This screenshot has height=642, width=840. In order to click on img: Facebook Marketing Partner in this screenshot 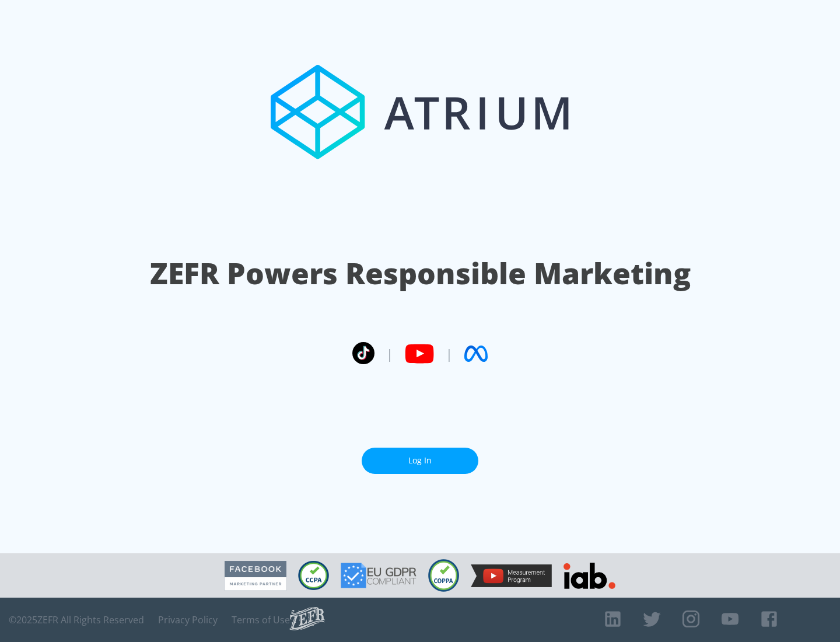, I will do `click(256, 576)`.